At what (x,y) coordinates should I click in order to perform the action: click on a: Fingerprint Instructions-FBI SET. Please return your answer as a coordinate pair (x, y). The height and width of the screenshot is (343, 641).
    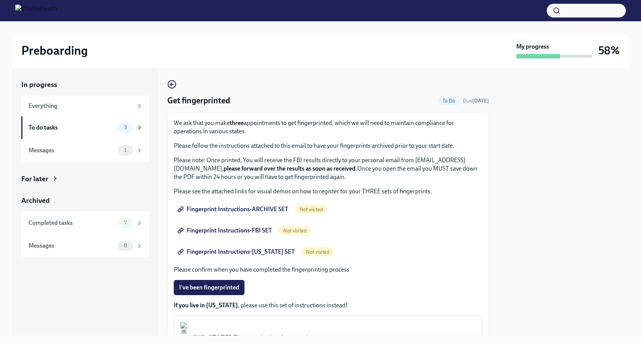
    Looking at the image, I should click on (226, 231).